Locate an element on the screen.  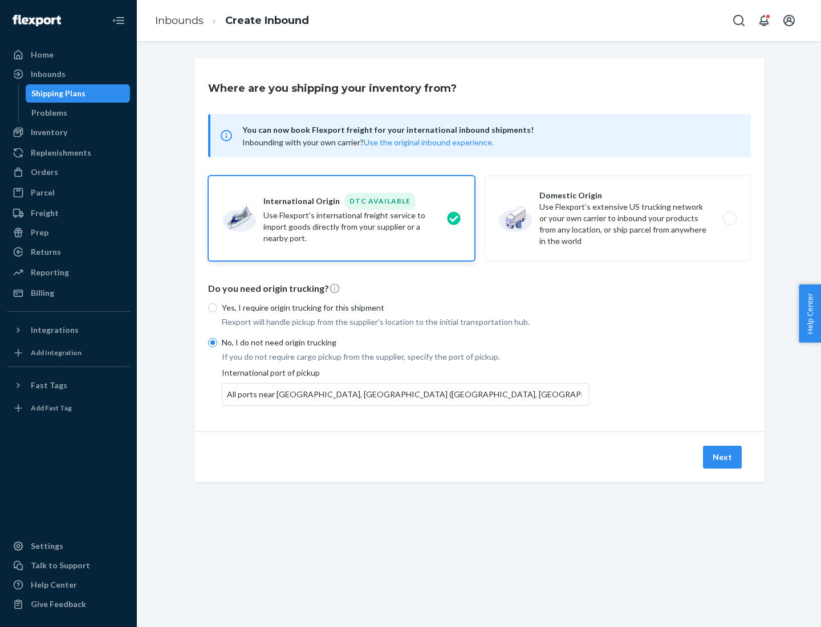
a: Inventory is located at coordinates (68, 132).